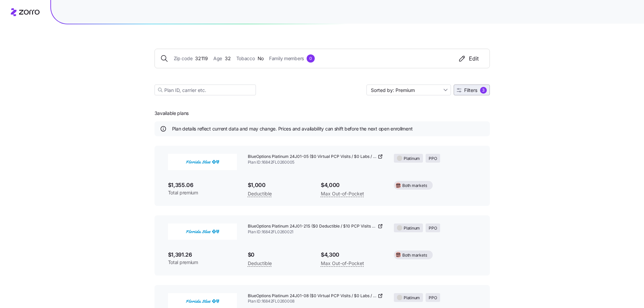  Describe the element at coordinates (202, 255) in the screenshot. I see `span: $1,391.26` at that location.